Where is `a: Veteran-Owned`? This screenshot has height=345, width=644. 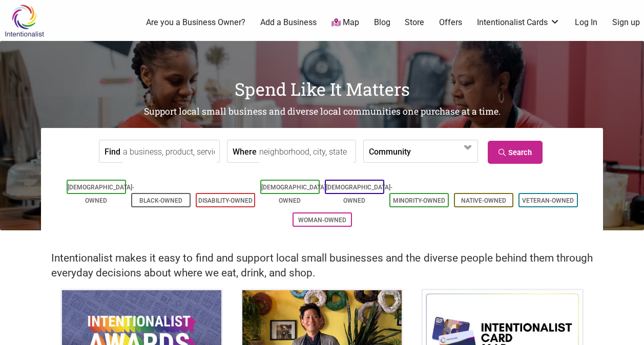 a: Veteran-Owned is located at coordinates (548, 201).